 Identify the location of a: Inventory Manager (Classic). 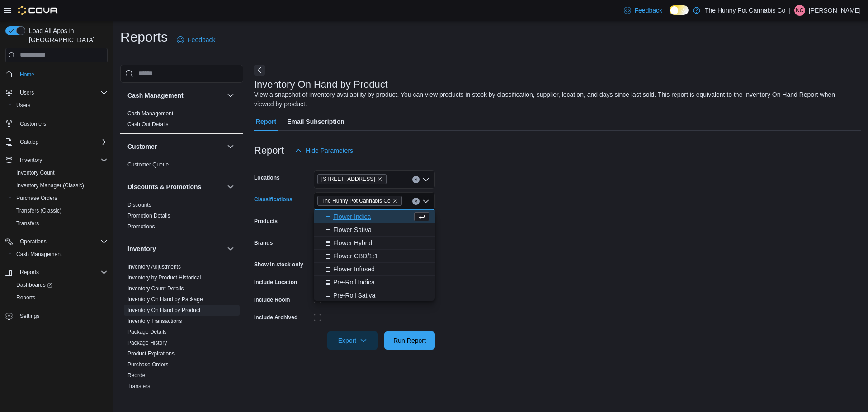
(50, 186).